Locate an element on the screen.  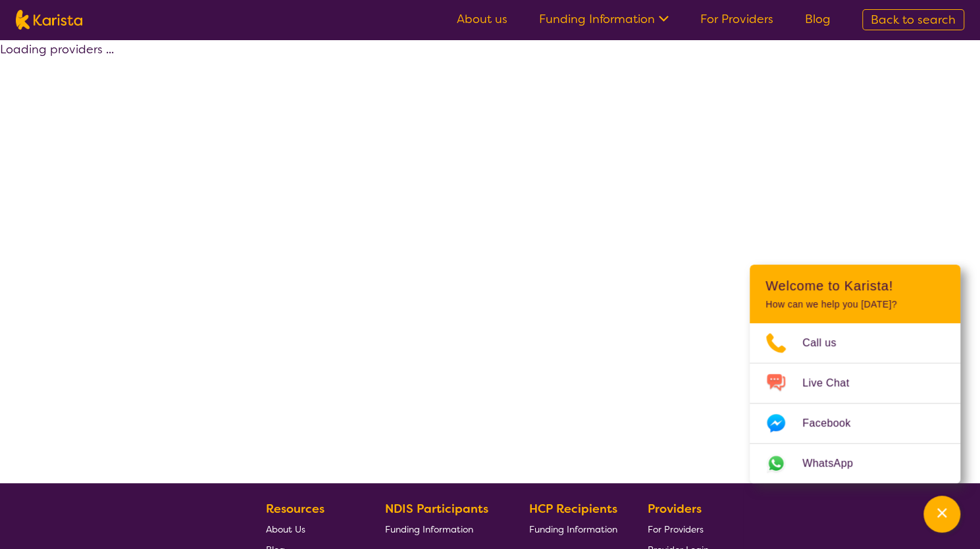
ul: Choose channel is located at coordinates (855, 403).